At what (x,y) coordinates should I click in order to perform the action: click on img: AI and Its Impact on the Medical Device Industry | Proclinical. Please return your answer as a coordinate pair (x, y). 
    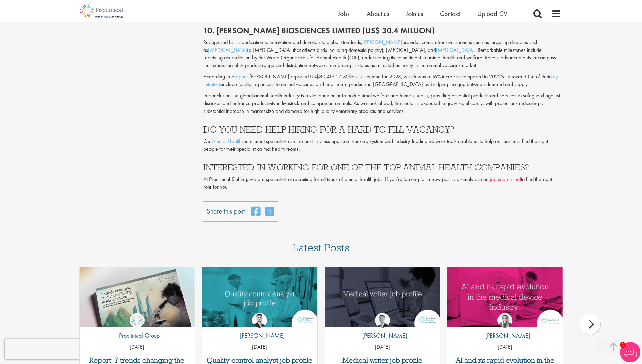
    Looking at the image, I should click on (505, 297).